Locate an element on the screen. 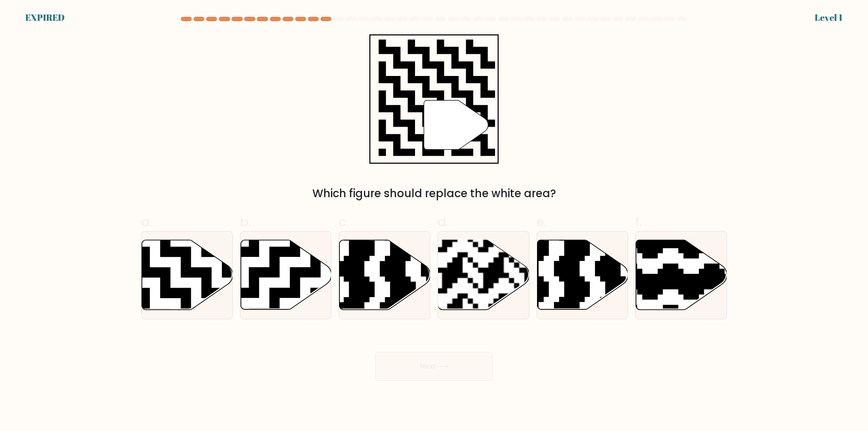 This screenshot has width=868, height=431. span: f. is located at coordinates (639, 222).